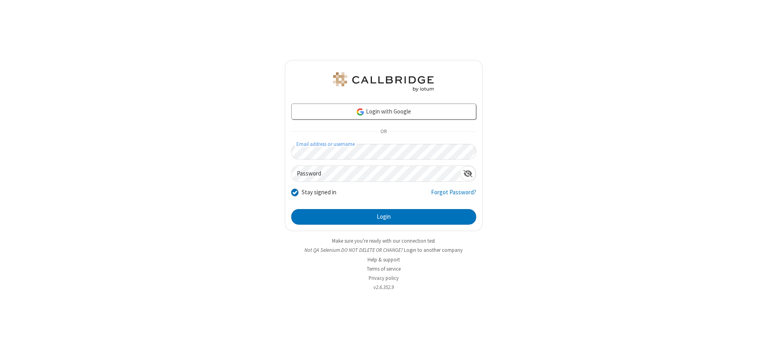  Describe the element at coordinates (384, 259) in the screenshot. I see `a: Help & support` at that location.